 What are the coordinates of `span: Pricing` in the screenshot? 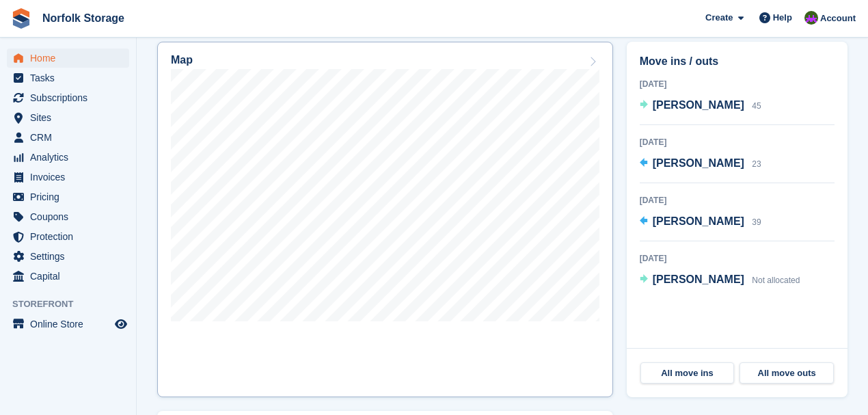 It's located at (71, 197).